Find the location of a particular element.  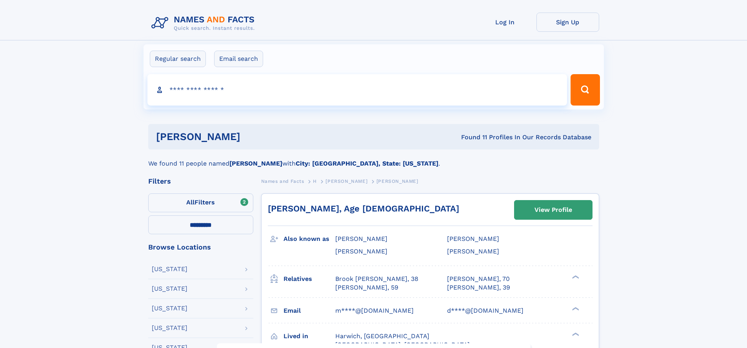

h3: Relatives is located at coordinates (309, 279).